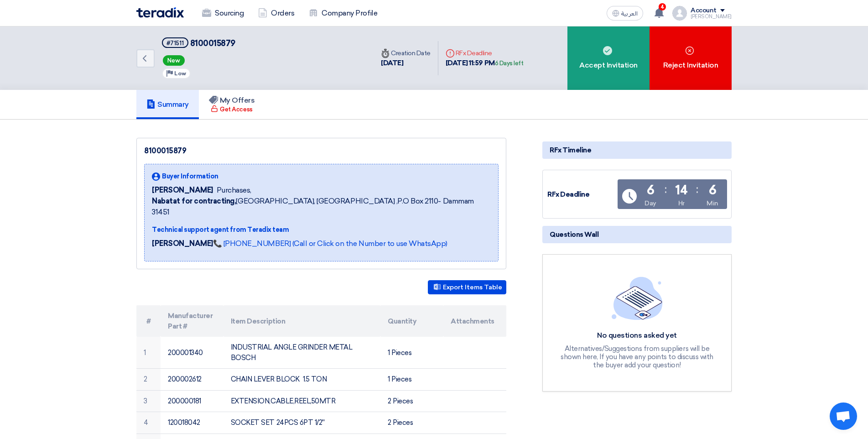  Describe the element at coordinates (608, 58) in the screenshot. I see `div: Accept Invitation` at that location.